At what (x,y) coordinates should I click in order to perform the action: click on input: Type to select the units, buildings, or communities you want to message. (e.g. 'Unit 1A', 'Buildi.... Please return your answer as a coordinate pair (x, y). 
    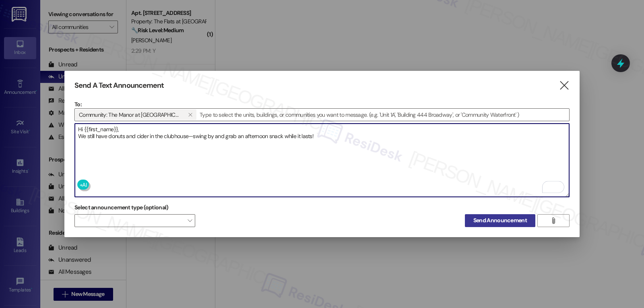
    Looking at the image, I should click on (383, 115).